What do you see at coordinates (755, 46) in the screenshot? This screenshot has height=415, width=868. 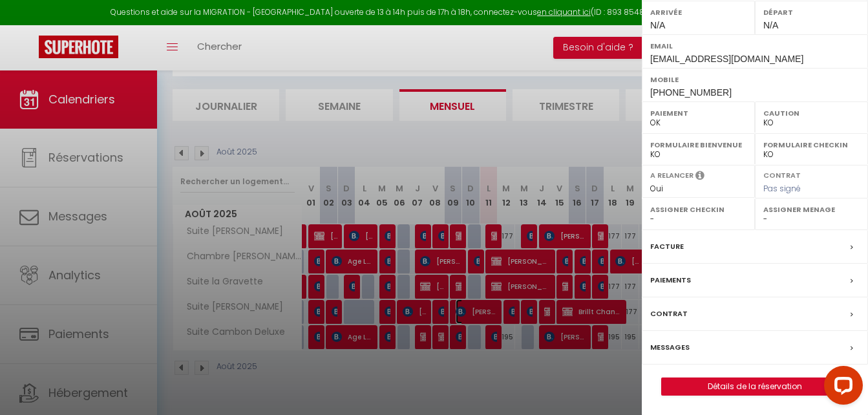 I see `label: Email` at bounding box center [755, 46].